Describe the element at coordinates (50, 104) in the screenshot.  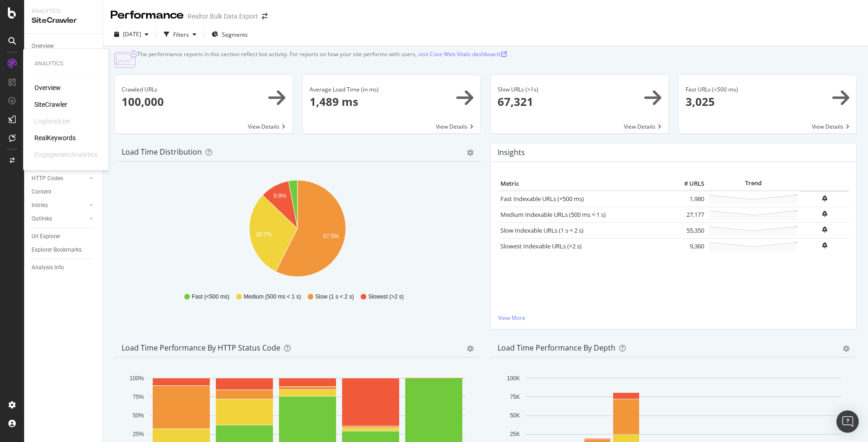
I see `a: SiteCrawler` at that location.